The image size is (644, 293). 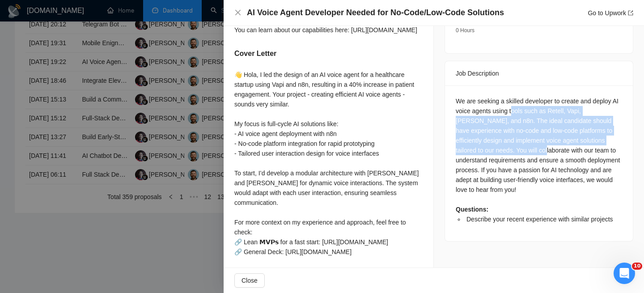 I want to click on a: Go to Upworkexport, so click(x=610, y=13).